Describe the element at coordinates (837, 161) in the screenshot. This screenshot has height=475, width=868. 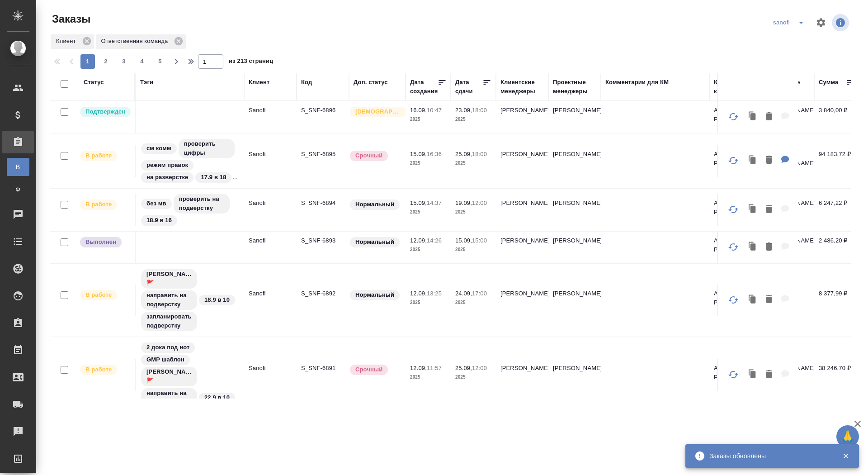
I see `td: 94 183,72 ₽` at that location.